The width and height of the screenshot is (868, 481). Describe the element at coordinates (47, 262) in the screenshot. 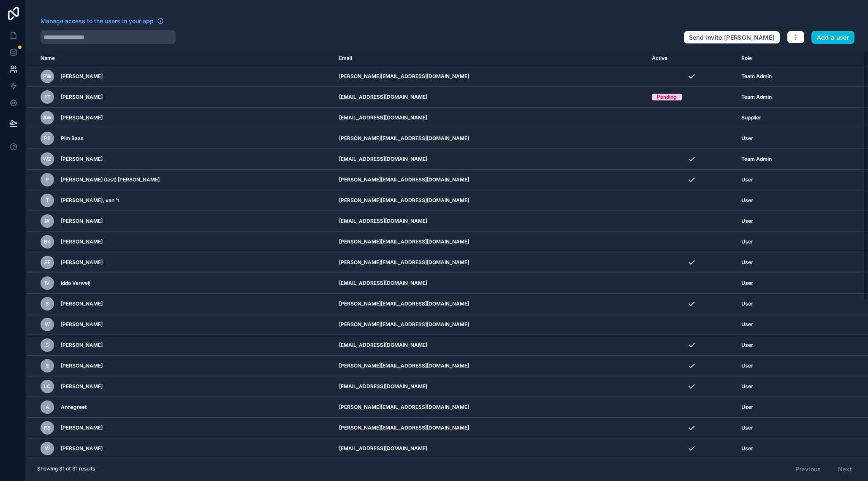

I see `span: RF` at that location.